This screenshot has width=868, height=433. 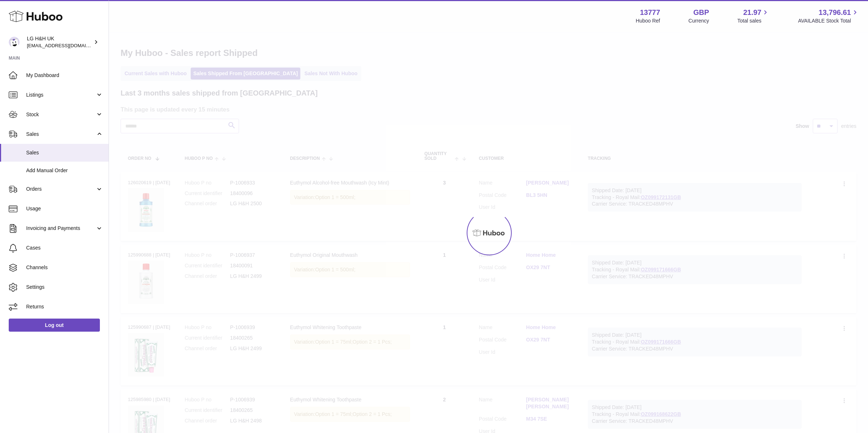 What do you see at coordinates (54, 325) in the screenshot?
I see `a: Log out` at bounding box center [54, 325].